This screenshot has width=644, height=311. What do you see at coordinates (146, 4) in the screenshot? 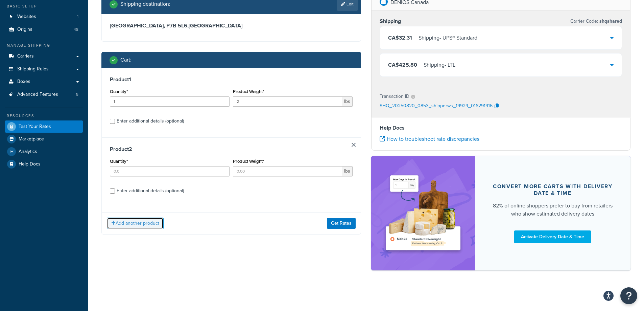
I see `h2: Shipping destination :` at bounding box center [146, 4].